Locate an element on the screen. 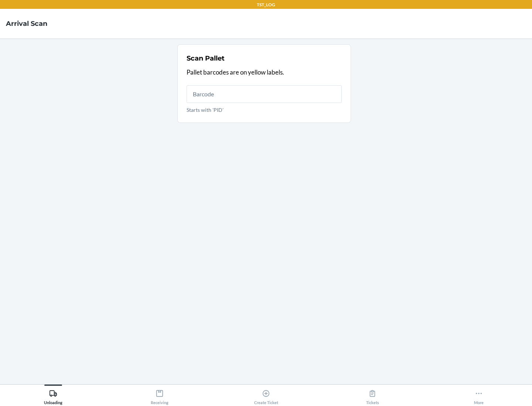 Image resolution: width=532 pixels, height=406 pixels. button: Tickets is located at coordinates (373, 395).